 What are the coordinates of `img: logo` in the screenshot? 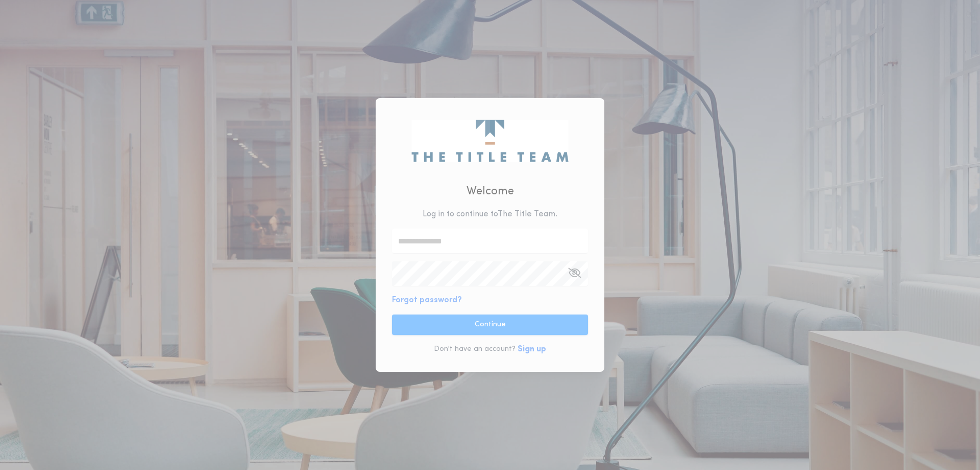 It's located at (490, 141).